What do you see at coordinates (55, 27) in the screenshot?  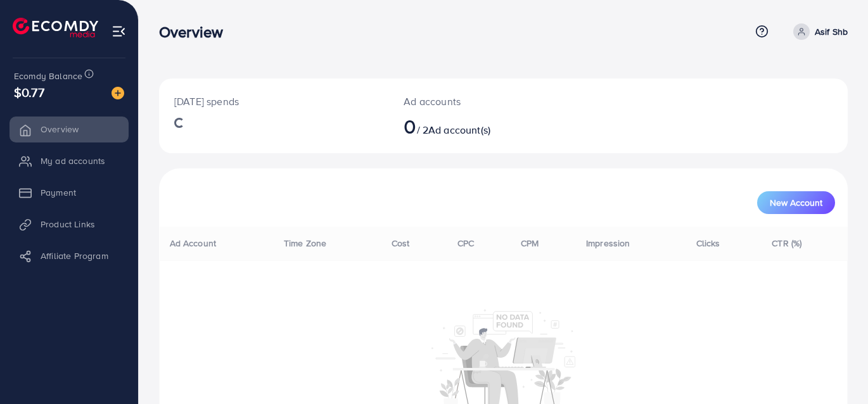 I see `img: logo` at bounding box center [55, 27].